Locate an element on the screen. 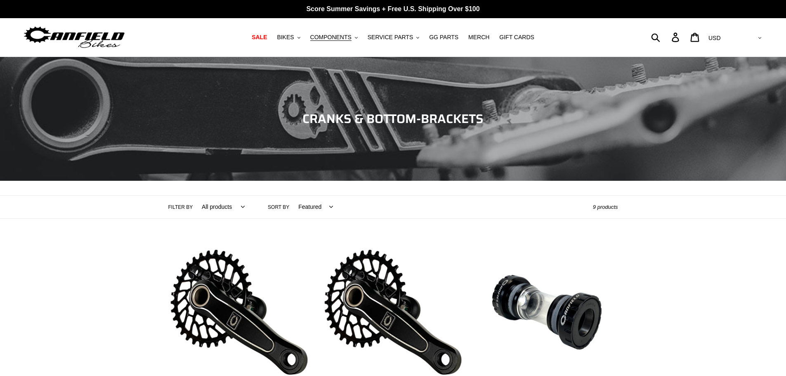 This screenshot has width=786, height=376. a: GG PARTS is located at coordinates (443, 37).